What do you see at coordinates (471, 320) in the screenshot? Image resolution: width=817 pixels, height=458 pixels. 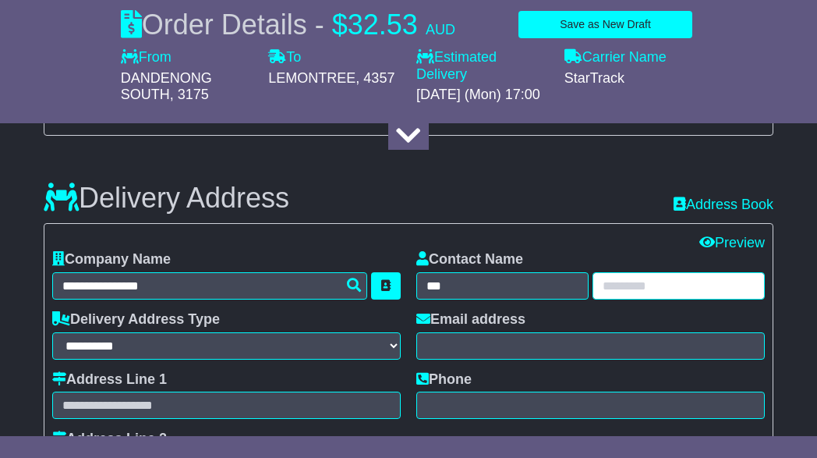 I see `label: Email address` at bounding box center [471, 320].